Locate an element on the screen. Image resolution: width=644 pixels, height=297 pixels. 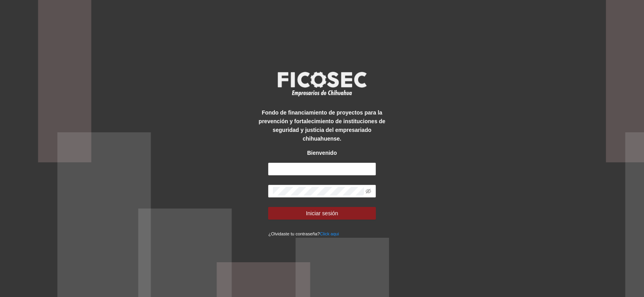
strong: Fondo de financiamiento de proyectos para la prevención y fortalecimiento de instituciones de seg... is located at coordinates (322, 125).